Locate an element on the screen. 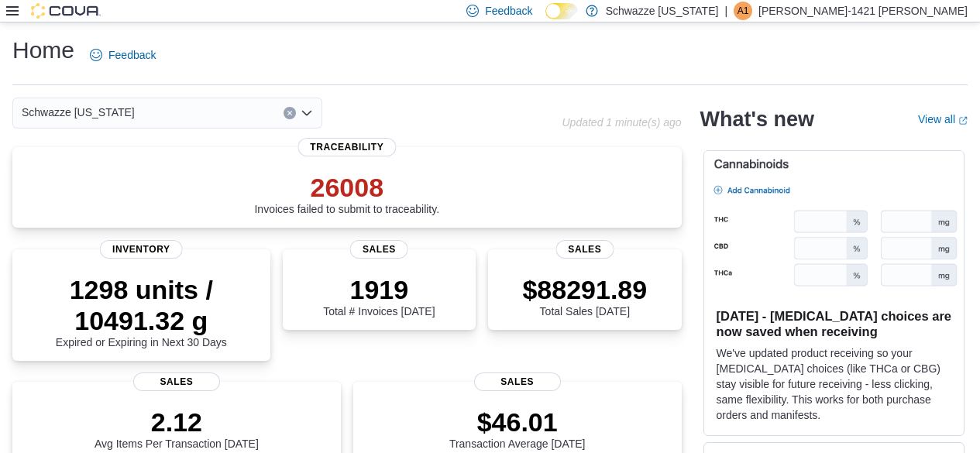 This screenshot has width=980, height=453. p: $88291.89 is located at coordinates (584, 289).